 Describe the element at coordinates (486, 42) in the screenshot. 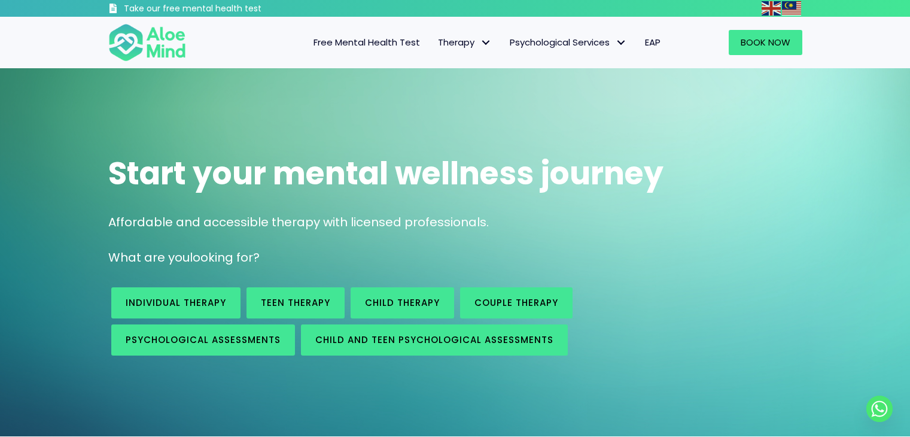

I see `span: Therapy: submenu` at that location.